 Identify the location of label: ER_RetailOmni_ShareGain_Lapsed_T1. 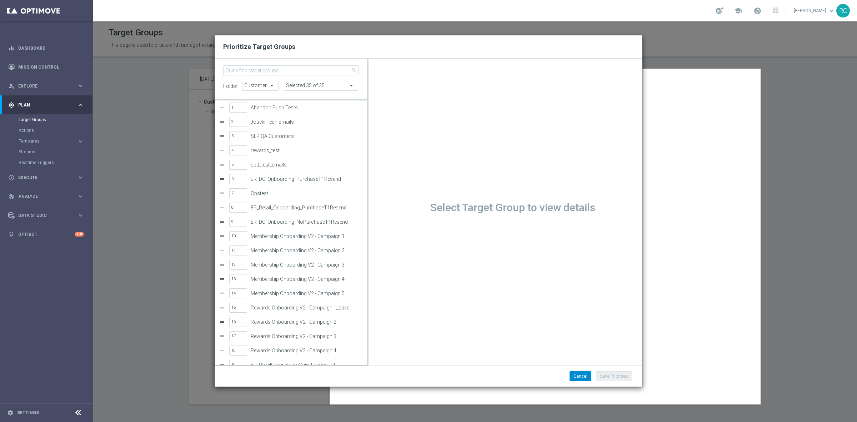
(303, 364).